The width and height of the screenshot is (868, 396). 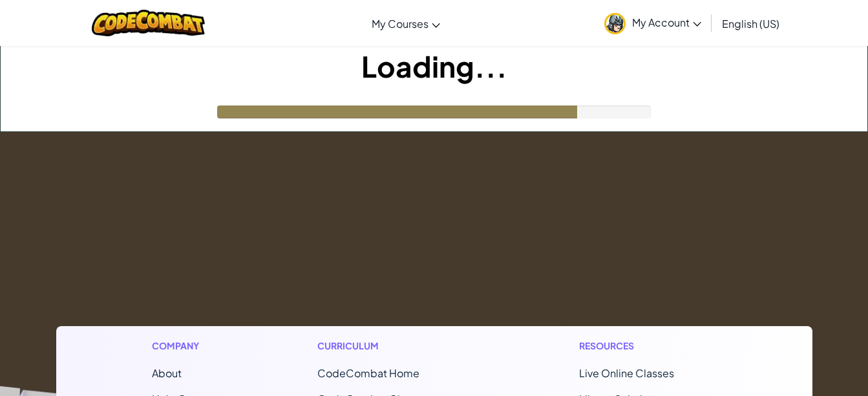 What do you see at coordinates (167, 373) in the screenshot?
I see `a: About` at bounding box center [167, 373].